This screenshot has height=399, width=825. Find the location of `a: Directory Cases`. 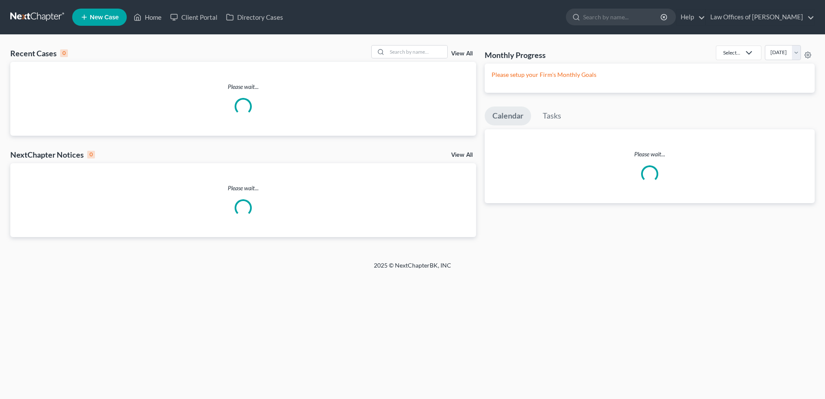

a: Directory Cases is located at coordinates (254, 17).